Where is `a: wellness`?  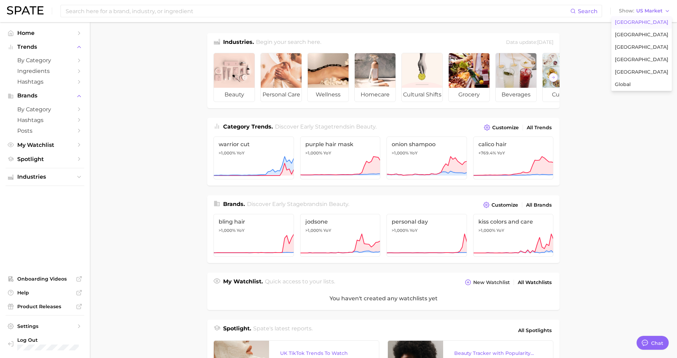
a: wellness is located at coordinates (328, 77).